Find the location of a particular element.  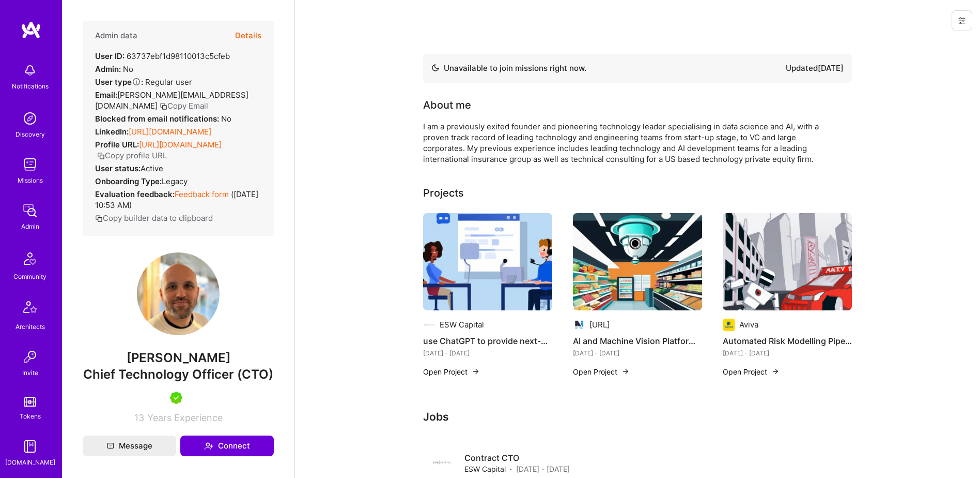

img: teamwork is located at coordinates (30, 164).